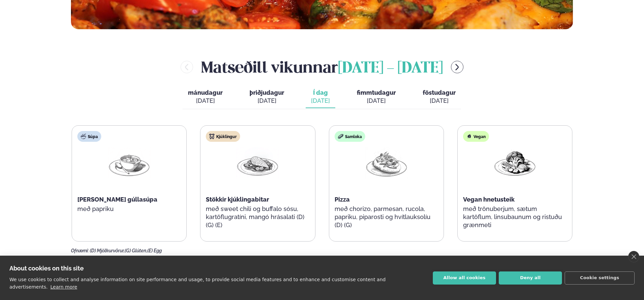 This screenshot has width=644, height=300. I want to click on div: Kjúklingur, so click(223, 136).